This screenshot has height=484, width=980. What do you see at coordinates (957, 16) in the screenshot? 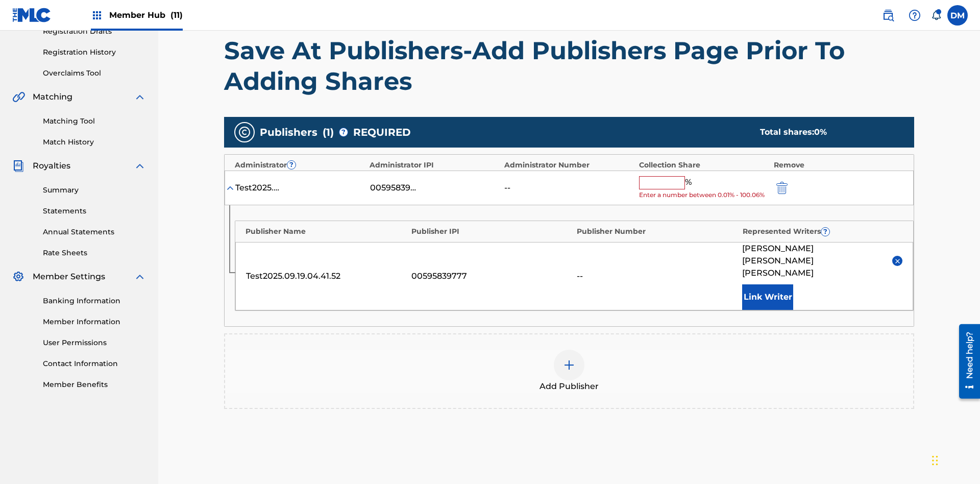
I see `div: User Menu` at bounding box center [957, 16].